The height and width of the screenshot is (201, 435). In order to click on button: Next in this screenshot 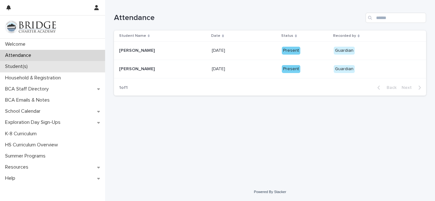, I will do `click(412, 88)`.